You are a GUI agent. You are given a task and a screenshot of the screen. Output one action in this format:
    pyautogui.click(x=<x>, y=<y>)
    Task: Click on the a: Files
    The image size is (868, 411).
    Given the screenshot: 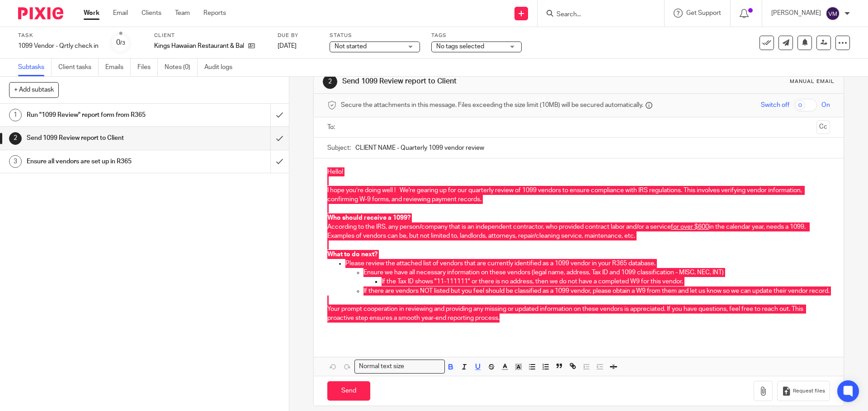 What is the action you would take?
    pyautogui.click(x=148, y=68)
    